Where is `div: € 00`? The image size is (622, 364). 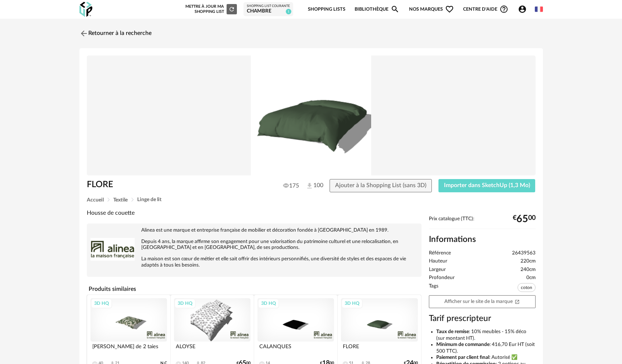
div: € 00 is located at coordinates (524, 219).